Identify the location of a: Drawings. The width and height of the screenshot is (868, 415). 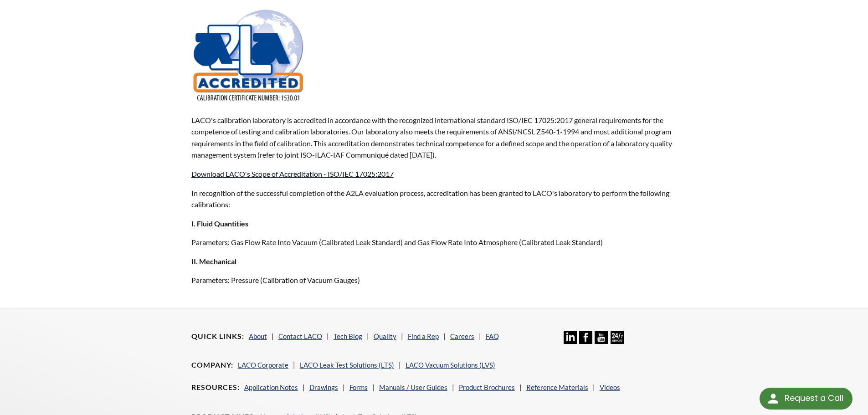
(323, 387).